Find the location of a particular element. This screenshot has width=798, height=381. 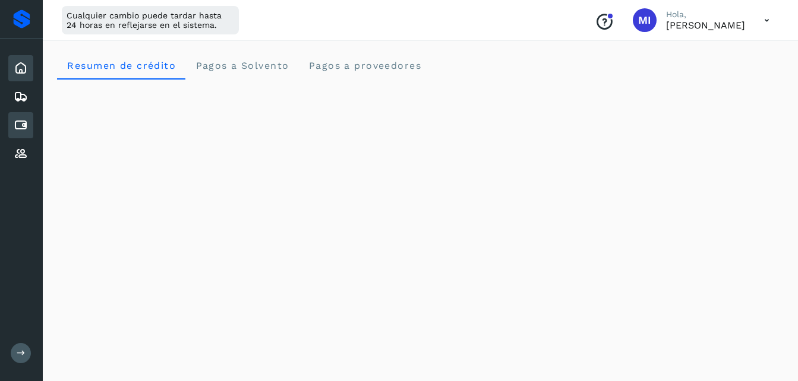

span: Pagos a proveedores is located at coordinates (364, 65).